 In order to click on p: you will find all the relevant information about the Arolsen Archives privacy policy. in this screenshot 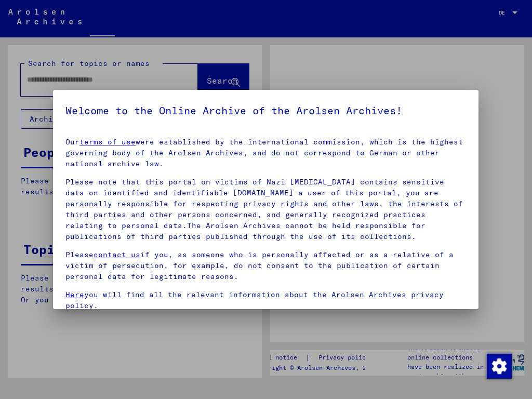, I will do `click(266, 300)`.